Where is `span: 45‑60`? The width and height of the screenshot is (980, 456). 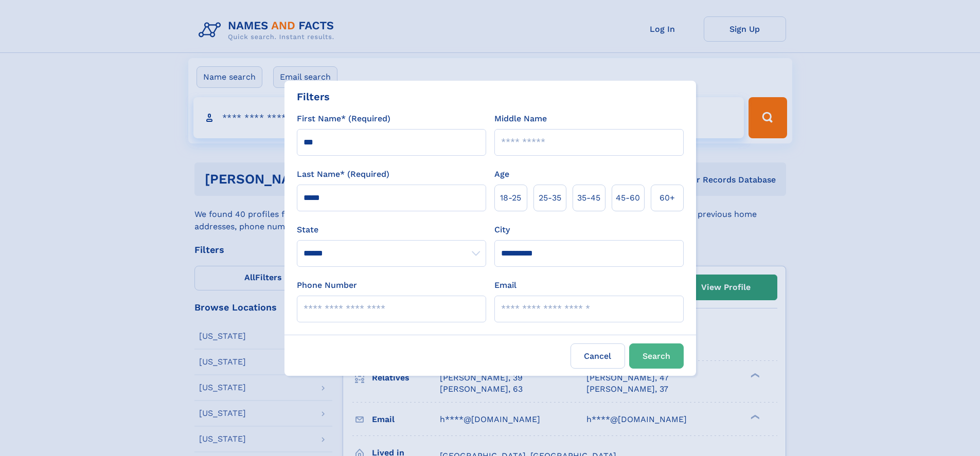
span: 45‑60 is located at coordinates (627, 198).